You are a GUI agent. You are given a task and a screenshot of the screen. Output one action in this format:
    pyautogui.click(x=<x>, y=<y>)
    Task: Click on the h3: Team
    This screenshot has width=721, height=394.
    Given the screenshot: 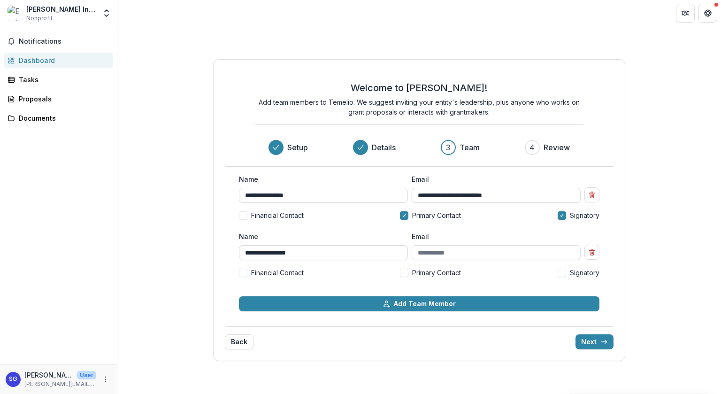 What is the action you would take?
    pyautogui.click(x=469, y=147)
    